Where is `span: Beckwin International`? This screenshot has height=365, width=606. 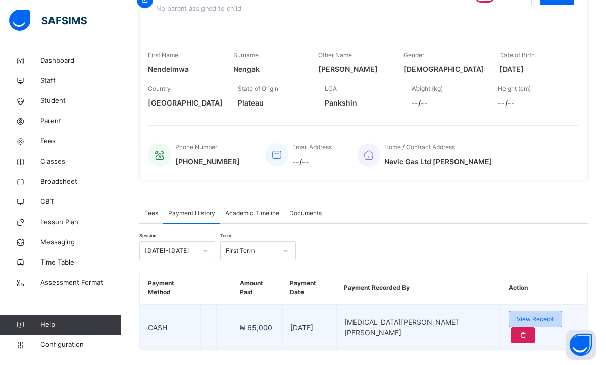 span: Beckwin International is located at coordinates (306, 70).